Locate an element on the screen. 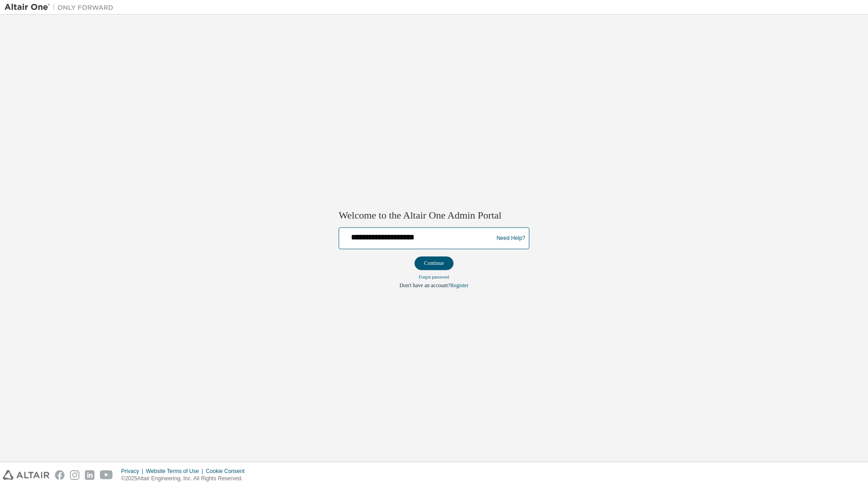  div: Cookie Consent is located at coordinates (227, 471).